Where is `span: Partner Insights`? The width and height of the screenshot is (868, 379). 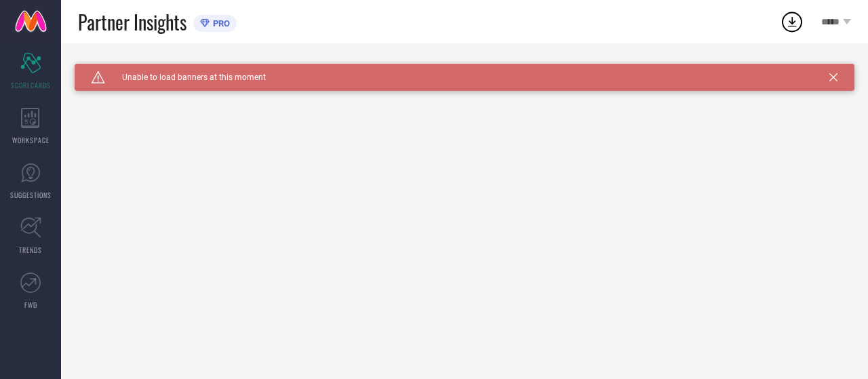 span: Partner Insights is located at coordinates (132, 21).